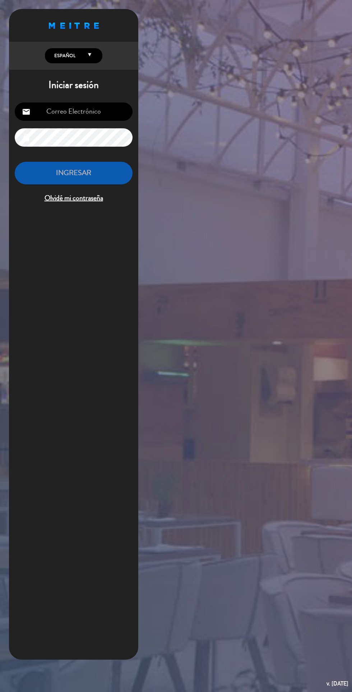 Image resolution: width=352 pixels, height=692 pixels. Describe the element at coordinates (74, 173) in the screenshot. I see `button: INGRESAR` at that location.